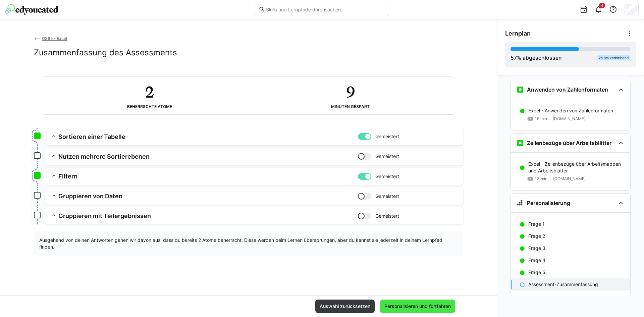 This screenshot has width=644, height=317. Describe the element at coordinates (518, 34) in the screenshot. I see `span: Lernplan` at that location.